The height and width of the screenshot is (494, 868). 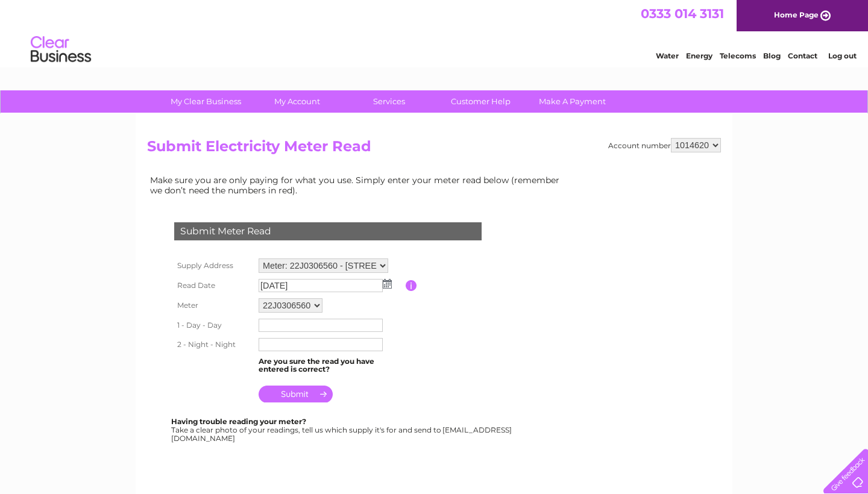 What do you see at coordinates (213, 305) in the screenshot?
I see `th: Meter` at bounding box center [213, 305].